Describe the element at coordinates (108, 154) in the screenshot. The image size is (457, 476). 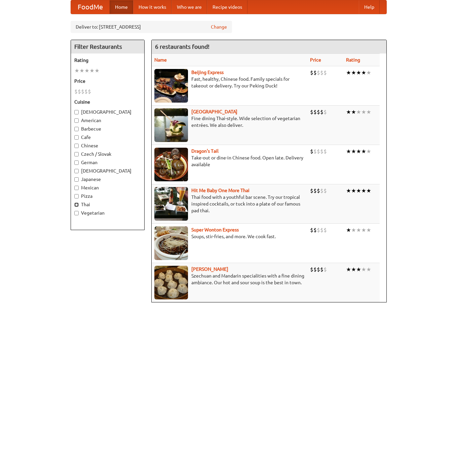
I see `label: Czech / Slovak` at that location.